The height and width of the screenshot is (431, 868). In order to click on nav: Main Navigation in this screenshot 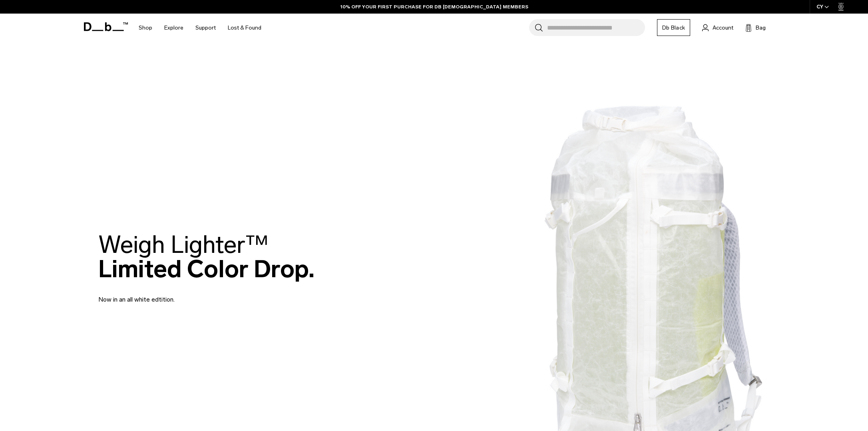, I will do `click(200, 27)`.